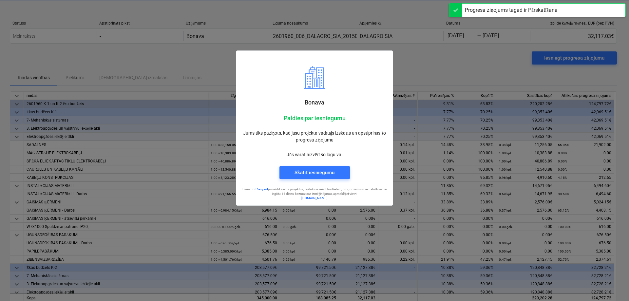 Image resolution: width=629 pixels, height=301 pixels. What do you see at coordinates (315, 173) in the screenshot?
I see `button: Skatīt iesniegumu` at bounding box center [315, 173].